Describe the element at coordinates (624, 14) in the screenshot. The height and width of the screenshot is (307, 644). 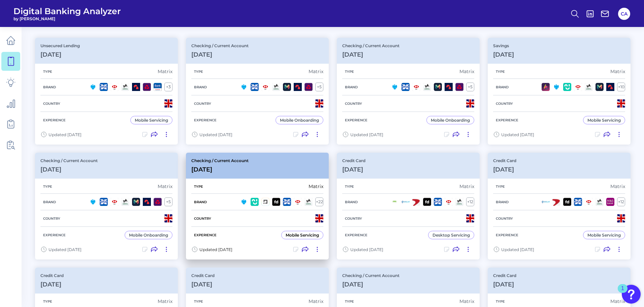
I see `button: CA` at that location.